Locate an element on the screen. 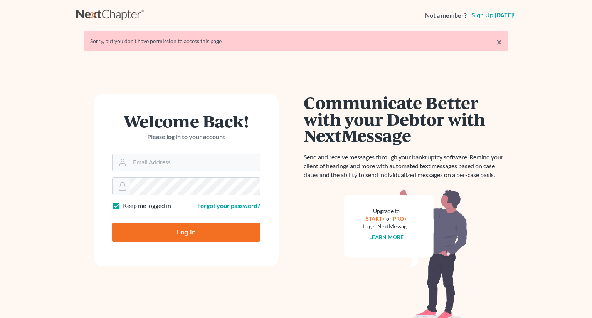  div: to get NextMessage. is located at coordinates (386, 226).